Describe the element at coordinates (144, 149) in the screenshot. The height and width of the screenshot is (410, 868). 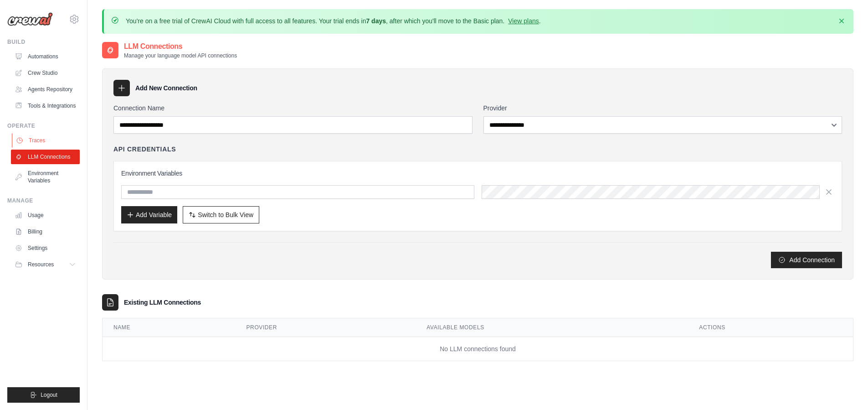
I see `h4: API Credentials` at that location.